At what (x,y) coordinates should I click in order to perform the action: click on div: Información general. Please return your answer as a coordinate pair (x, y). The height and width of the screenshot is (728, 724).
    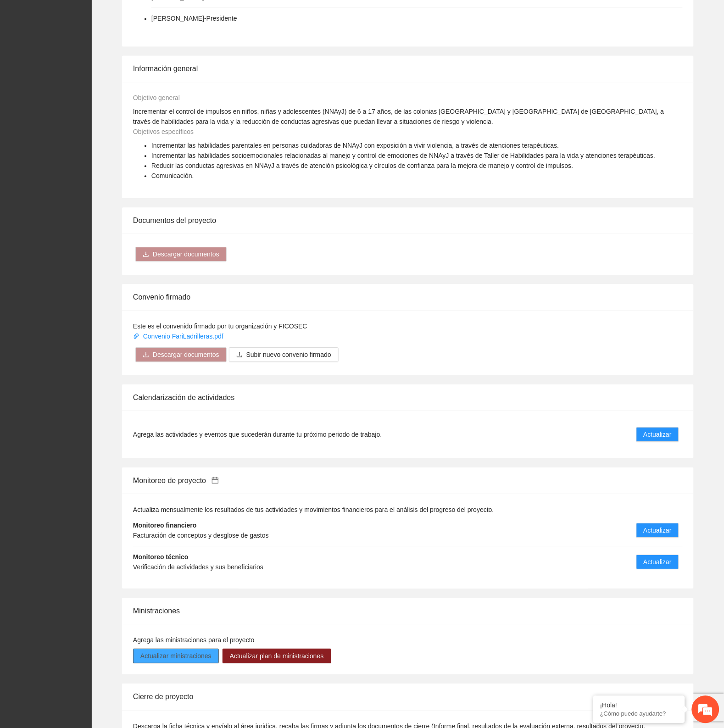
    Looking at the image, I should click on (408, 69).